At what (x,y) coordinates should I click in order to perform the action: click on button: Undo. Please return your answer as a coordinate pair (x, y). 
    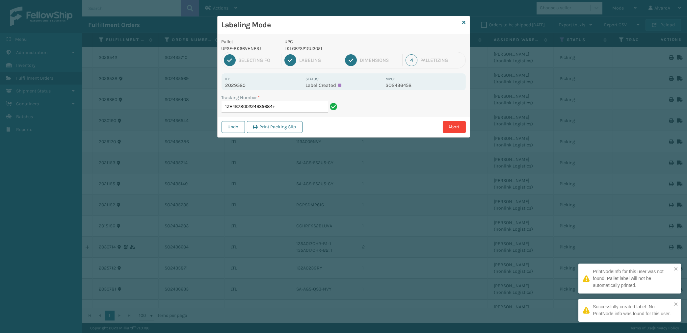
    Looking at the image, I should click on (233, 127).